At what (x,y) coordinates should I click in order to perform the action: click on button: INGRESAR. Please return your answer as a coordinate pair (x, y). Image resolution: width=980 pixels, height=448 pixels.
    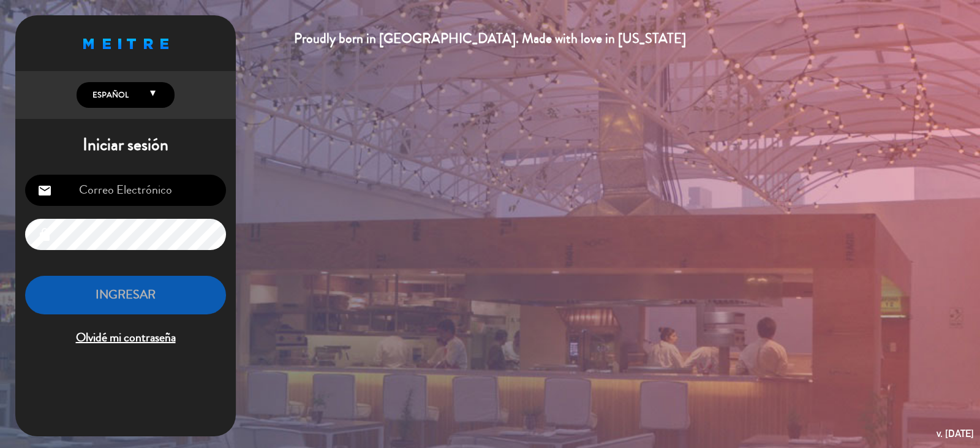
    Looking at the image, I should click on (126, 295).